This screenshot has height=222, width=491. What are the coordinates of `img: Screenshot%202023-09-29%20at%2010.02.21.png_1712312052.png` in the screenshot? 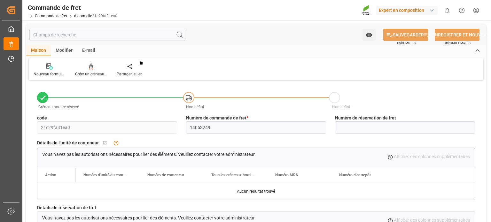 It's located at (367, 10).